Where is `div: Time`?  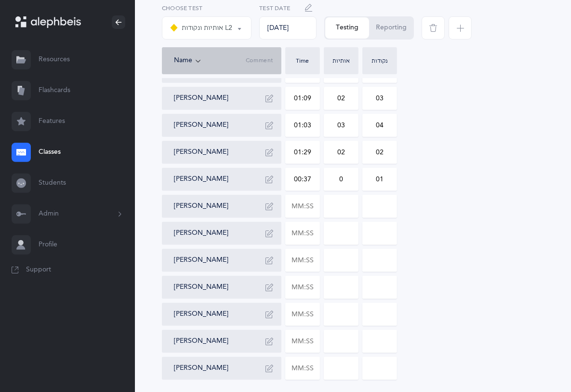 div: Time is located at coordinates (303, 60).